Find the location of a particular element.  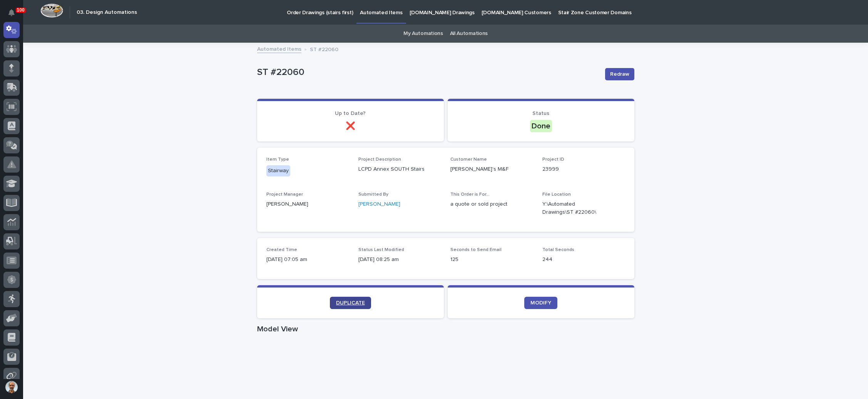

button: Notifications is located at coordinates (12, 13).